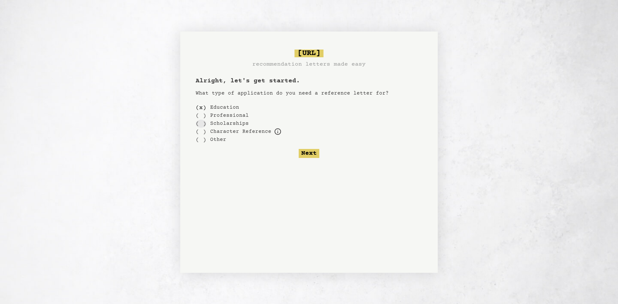 Image resolution: width=618 pixels, height=304 pixels. Describe the element at coordinates (230, 116) in the screenshot. I see `label: Professional` at that location.